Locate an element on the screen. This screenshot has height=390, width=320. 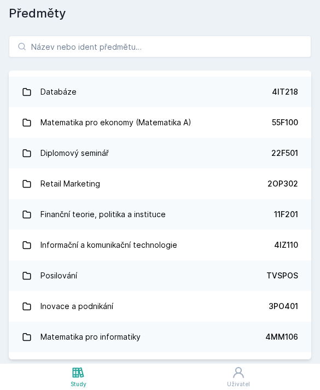
div: Uživatel is located at coordinates (238, 384).